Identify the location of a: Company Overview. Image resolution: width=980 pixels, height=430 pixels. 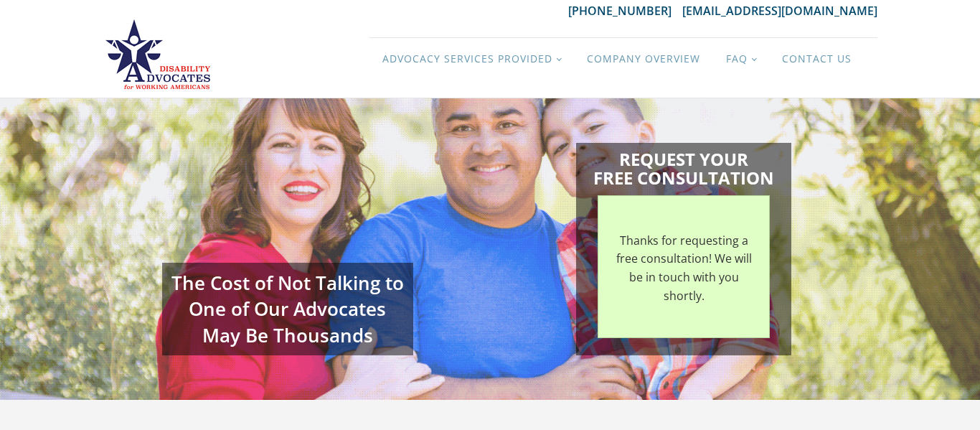
(643, 59).